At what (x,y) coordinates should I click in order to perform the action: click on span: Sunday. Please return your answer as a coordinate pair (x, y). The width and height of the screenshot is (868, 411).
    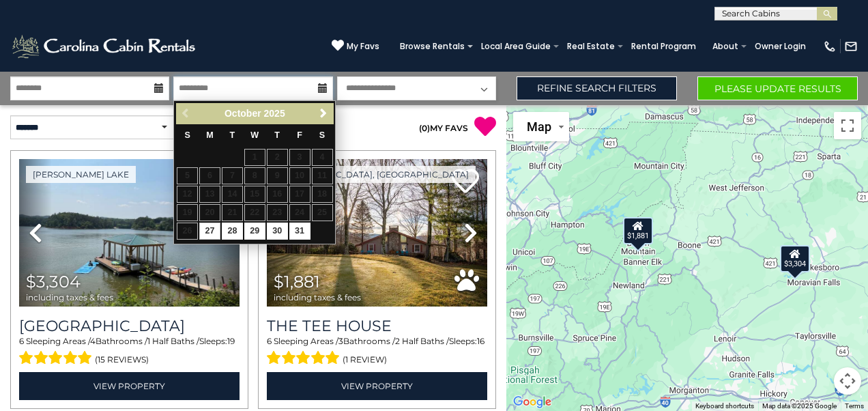
    Looking at the image, I should click on (187, 135).